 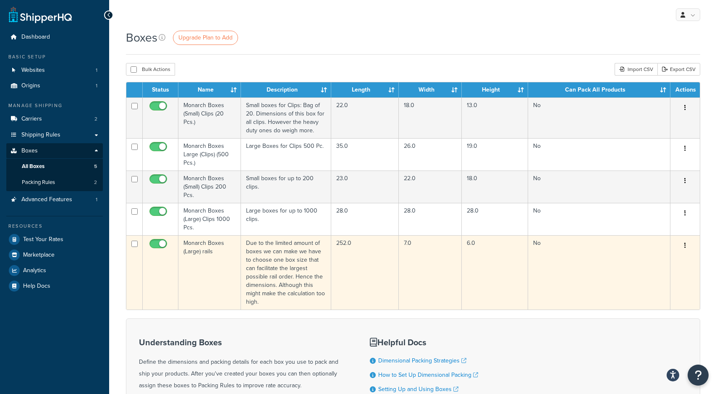 What do you see at coordinates (286, 118) in the screenshot?
I see `td: Small boxes for Clips: Bag of 20. Dimensions of this box for all clips. However the heavy duty on...` at bounding box center [286, 118].